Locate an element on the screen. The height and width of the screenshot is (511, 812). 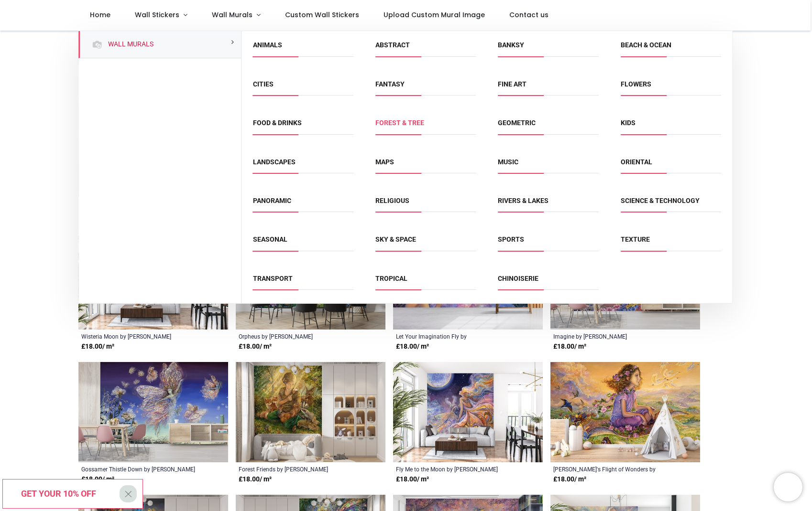
span: Seasonal is located at coordinates (303, 242).